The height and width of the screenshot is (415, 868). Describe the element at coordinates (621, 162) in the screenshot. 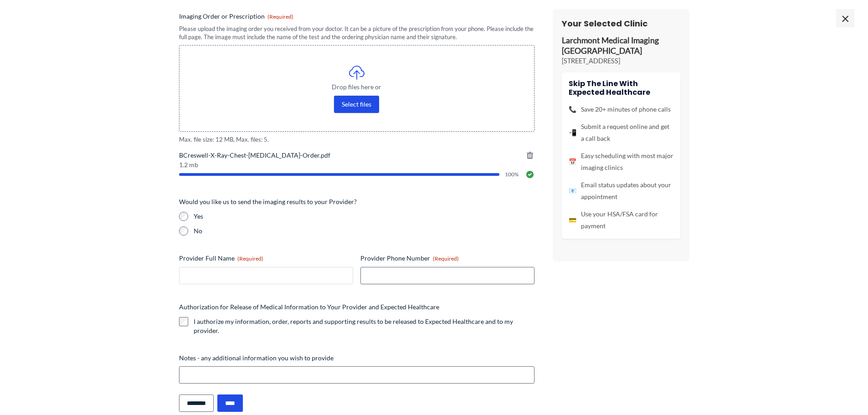

I see `li: Easy scheduling with most major imaging clinics` at that location.